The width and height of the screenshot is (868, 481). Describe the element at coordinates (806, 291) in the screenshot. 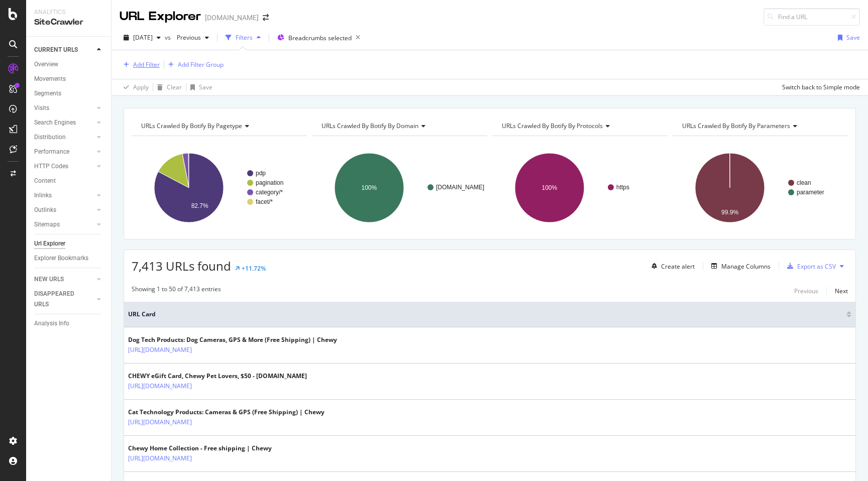

I see `button: Previous` at that location.